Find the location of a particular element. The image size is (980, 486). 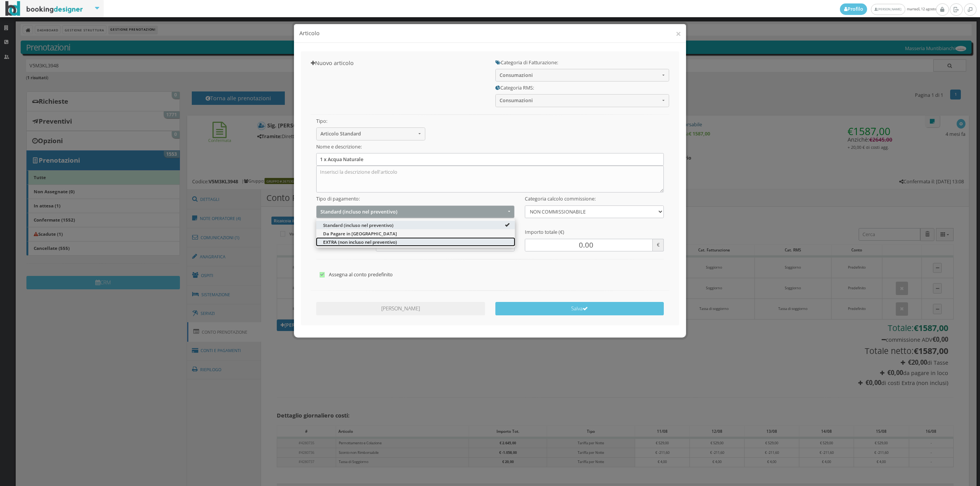

a: Profilo is located at coordinates (853, 9).